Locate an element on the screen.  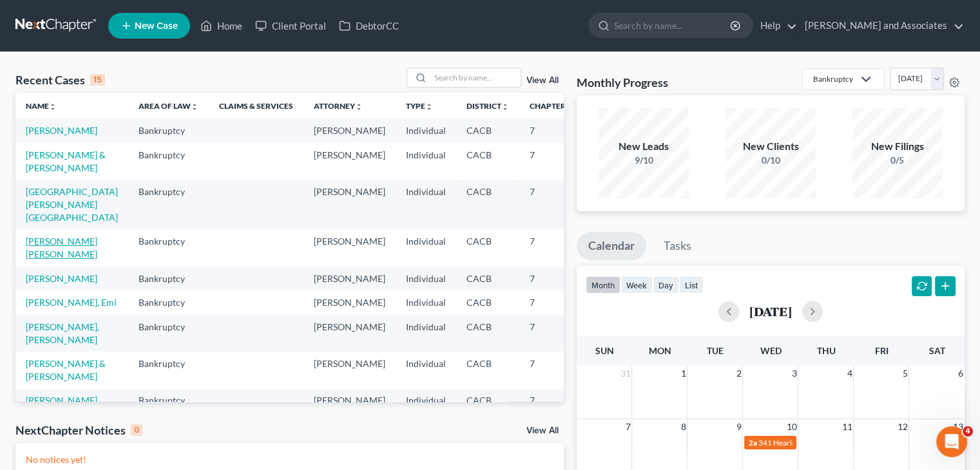
p: No notices yet! is located at coordinates (289, 460).